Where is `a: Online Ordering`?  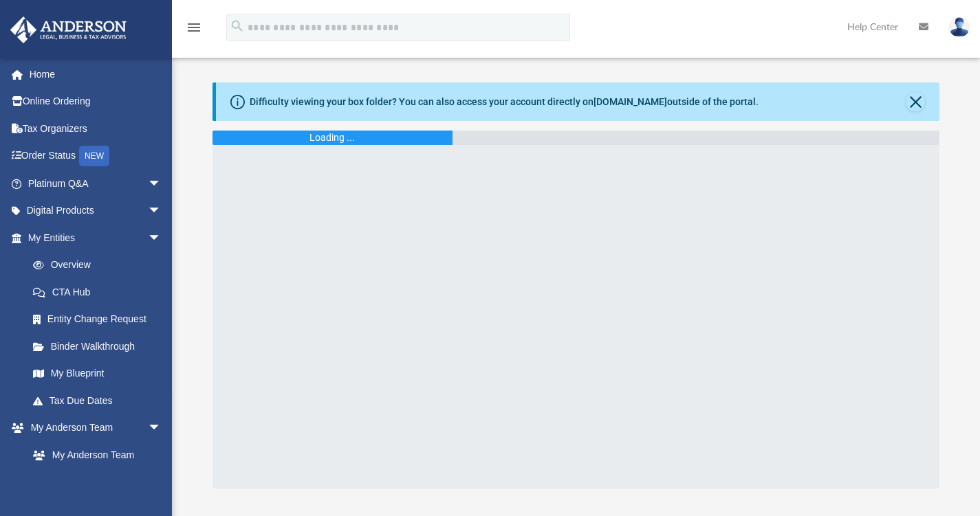
a: Online Ordering is located at coordinates (96, 102).